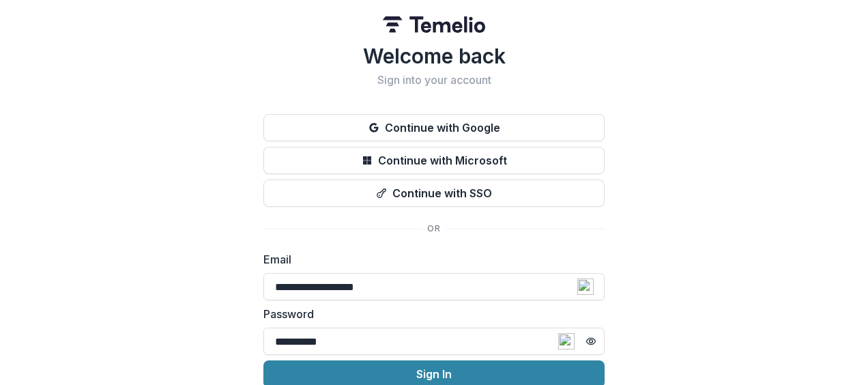 This screenshot has width=868, height=385. What do you see at coordinates (430, 314) in the screenshot?
I see `label: Password` at bounding box center [430, 314].